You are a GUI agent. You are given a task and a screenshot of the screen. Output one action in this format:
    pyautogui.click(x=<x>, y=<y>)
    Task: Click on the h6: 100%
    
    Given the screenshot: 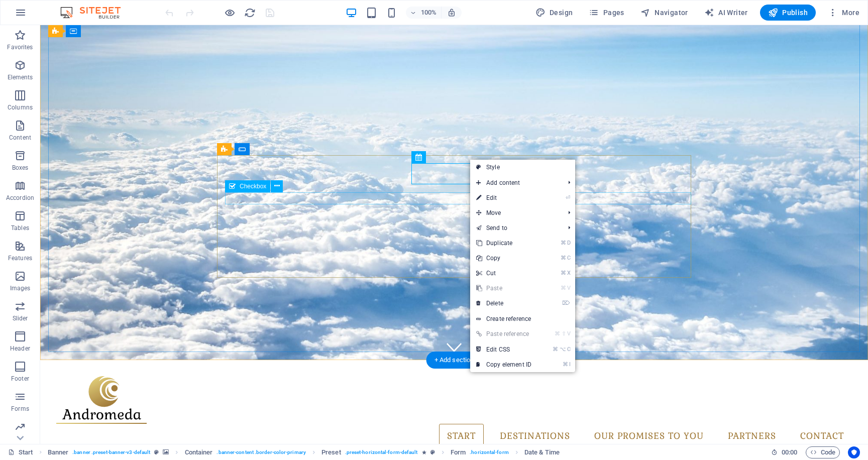 What is the action you would take?
    pyautogui.click(x=429, y=13)
    